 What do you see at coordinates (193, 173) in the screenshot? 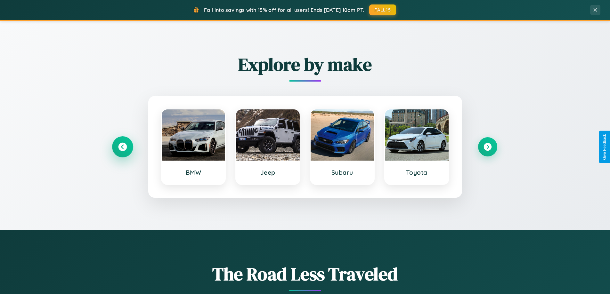
I see `h3: BMW` at bounding box center [193, 173].